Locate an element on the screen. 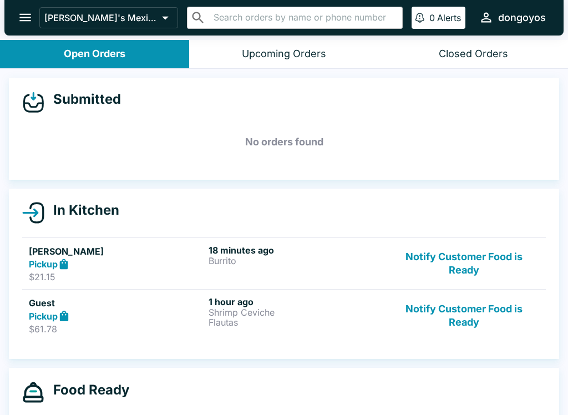  h4: In Kitchen is located at coordinates (81, 210).